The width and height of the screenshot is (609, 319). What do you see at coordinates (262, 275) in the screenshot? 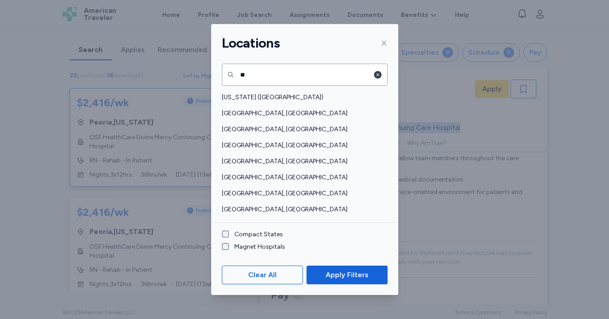
I see `span: Clear All` at bounding box center [262, 275].